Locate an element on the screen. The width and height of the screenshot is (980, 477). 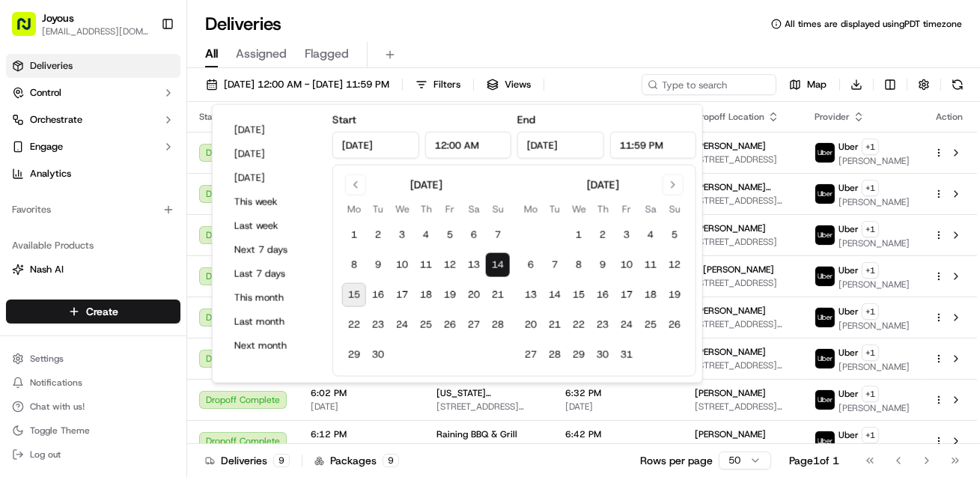
span: Engage is located at coordinates (46, 147).